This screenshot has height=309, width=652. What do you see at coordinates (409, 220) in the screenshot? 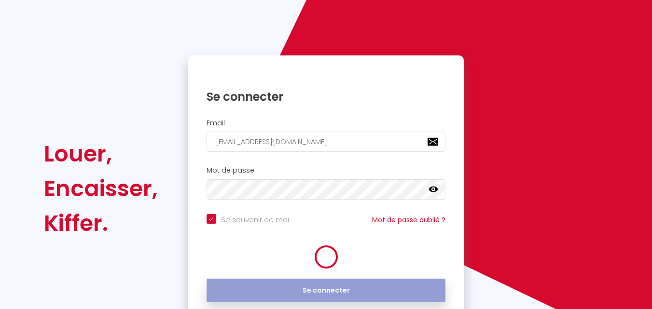
I see `a: Mot de passe oublié ?` at bounding box center [409, 220].